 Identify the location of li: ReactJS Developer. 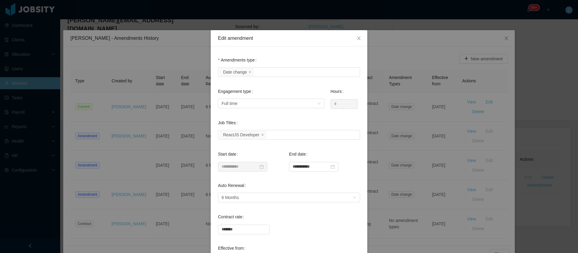
(243, 135).